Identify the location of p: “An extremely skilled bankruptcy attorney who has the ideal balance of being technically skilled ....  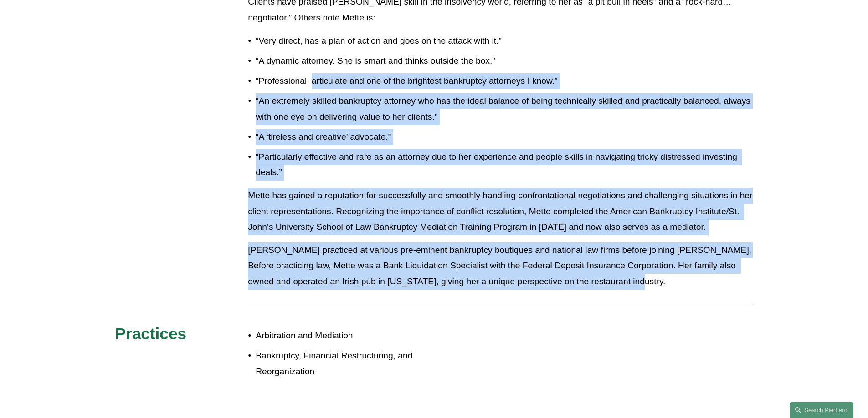
(504, 109).